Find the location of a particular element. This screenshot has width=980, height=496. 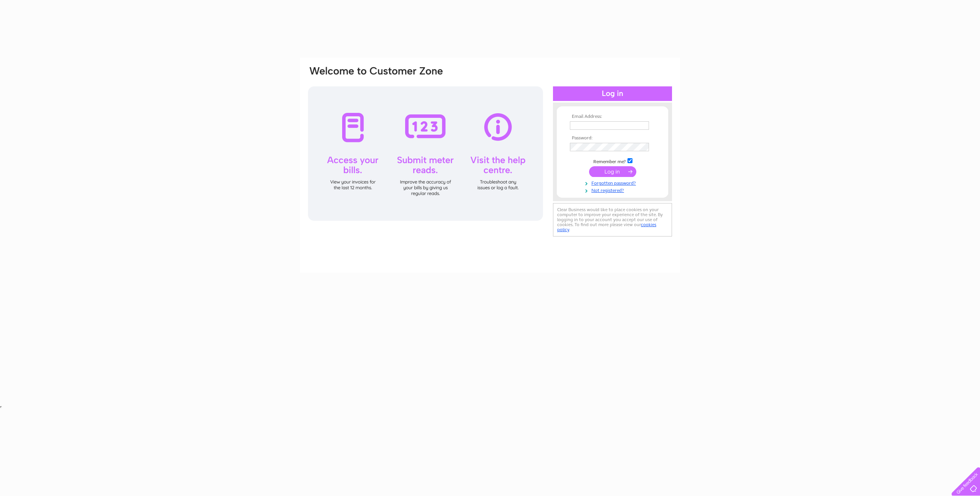

a: Not registered? is located at coordinates (613, 189).